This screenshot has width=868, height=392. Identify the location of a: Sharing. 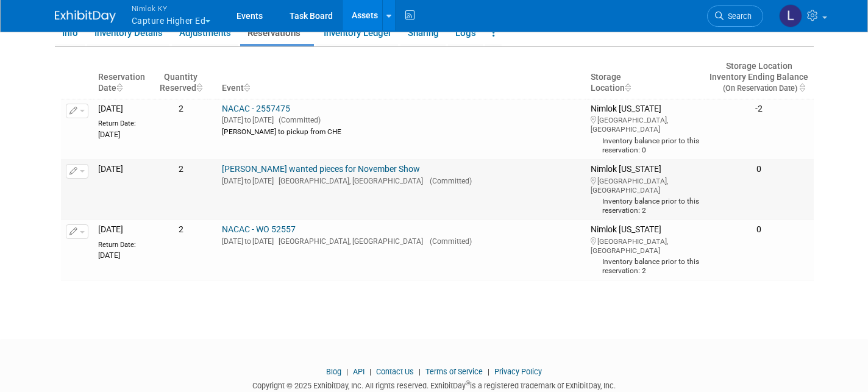
(423, 33).